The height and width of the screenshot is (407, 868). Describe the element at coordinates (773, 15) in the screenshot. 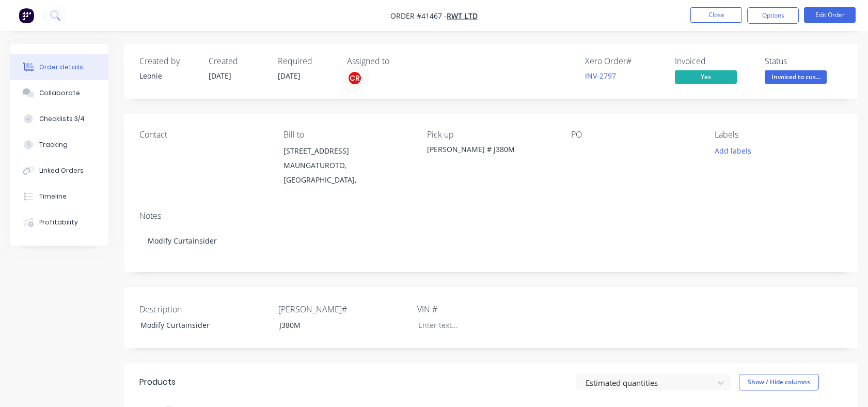

I see `button: Options` at that location.